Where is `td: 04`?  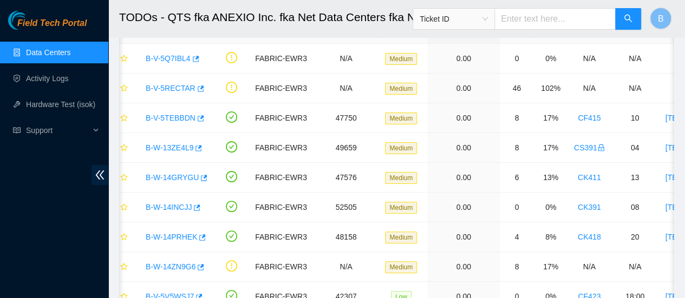
td: 04 is located at coordinates (635, 148).